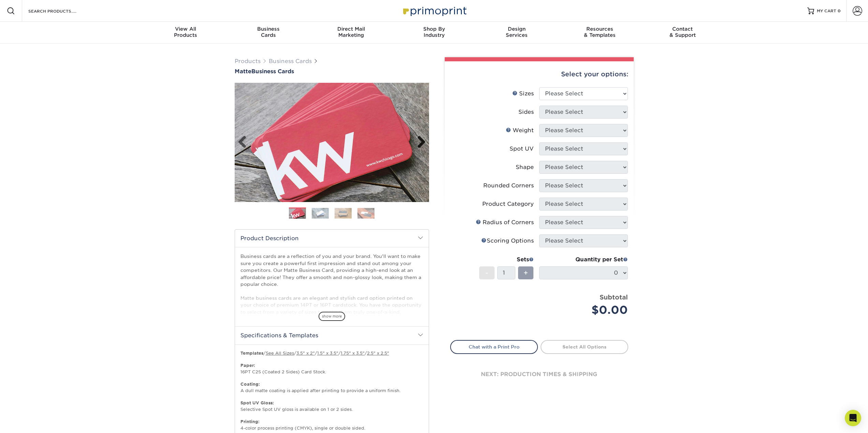  What do you see at coordinates (331, 71) in the screenshot?
I see `h1: Business Cards` at bounding box center [331, 71].